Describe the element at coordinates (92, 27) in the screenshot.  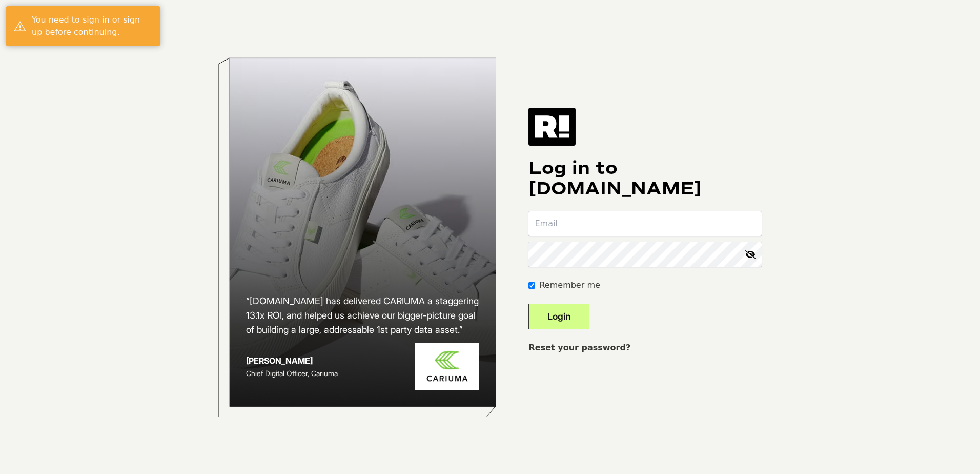
I see `div: You need to sign in or sign up before continuing.` at that location.